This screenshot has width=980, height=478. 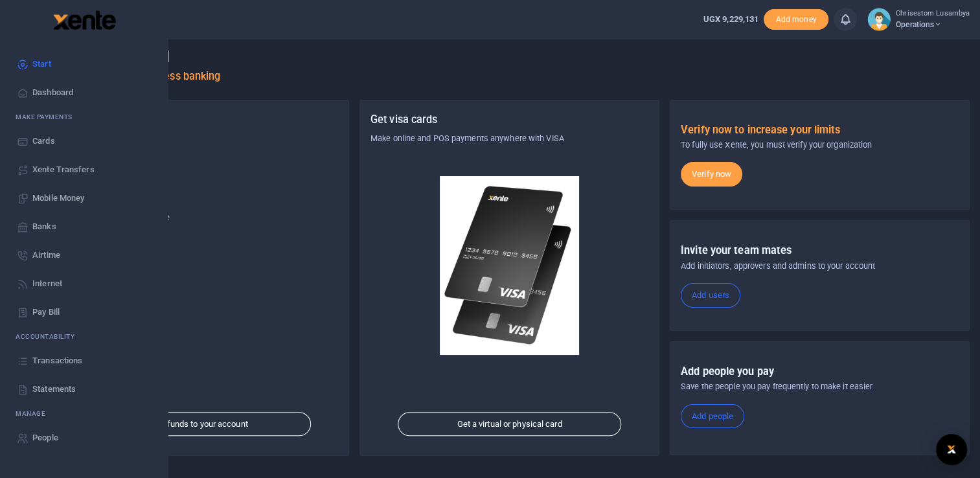 What do you see at coordinates (933, 25) in the screenshot?
I see `span: Operations` at bounding box center [933, 25].